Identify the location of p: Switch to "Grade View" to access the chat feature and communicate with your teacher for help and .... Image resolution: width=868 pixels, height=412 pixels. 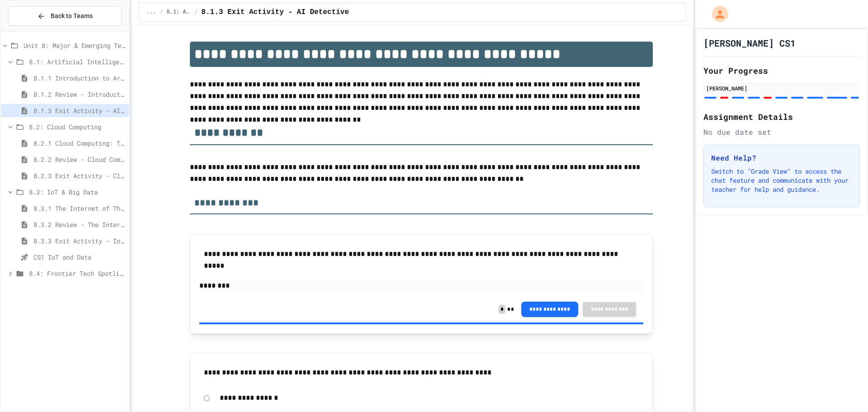
(782, 180).